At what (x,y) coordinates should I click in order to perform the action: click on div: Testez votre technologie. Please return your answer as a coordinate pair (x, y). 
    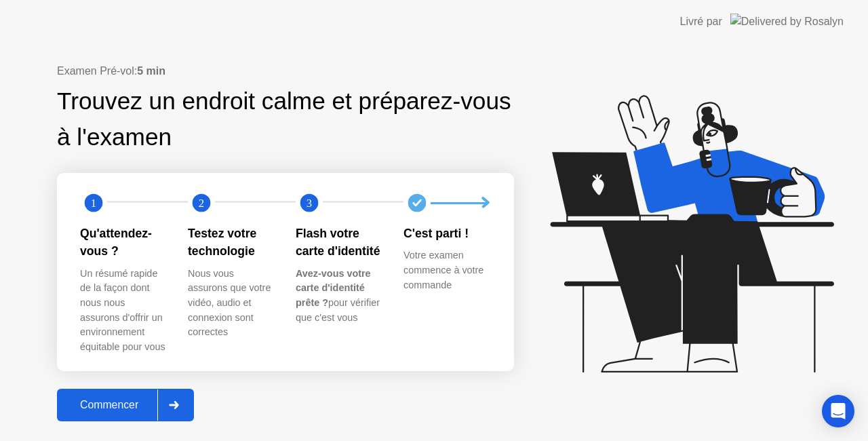
    Looking at the image, I should click on (230, 242).